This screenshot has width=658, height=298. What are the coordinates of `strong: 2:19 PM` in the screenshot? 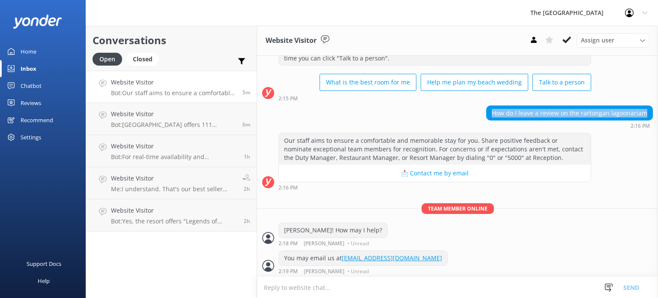 It's located at (288, 271).